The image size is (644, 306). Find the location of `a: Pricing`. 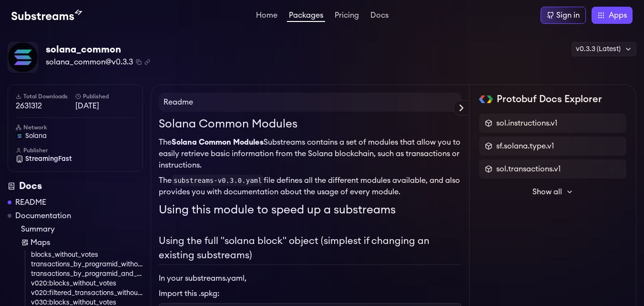

a: Pricing is located at coordinates (346, 16).